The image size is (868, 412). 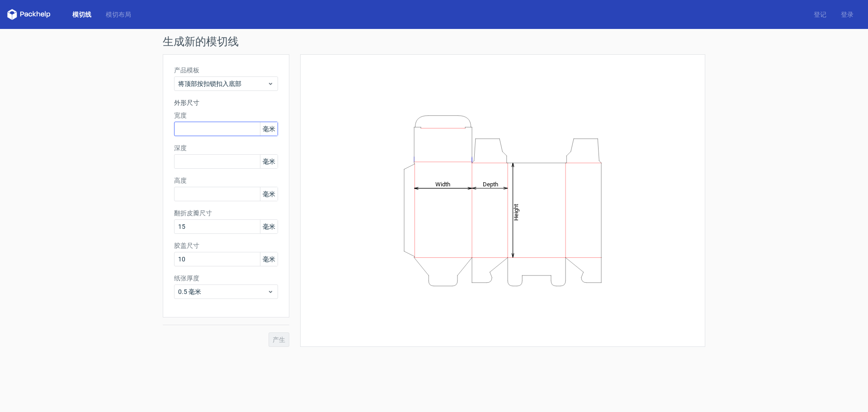 What do you see at coordinates (210, 84) in the screenshot?
I see `font: 将顶部按扣锁扣入底部` at bounding box center [210, 84].